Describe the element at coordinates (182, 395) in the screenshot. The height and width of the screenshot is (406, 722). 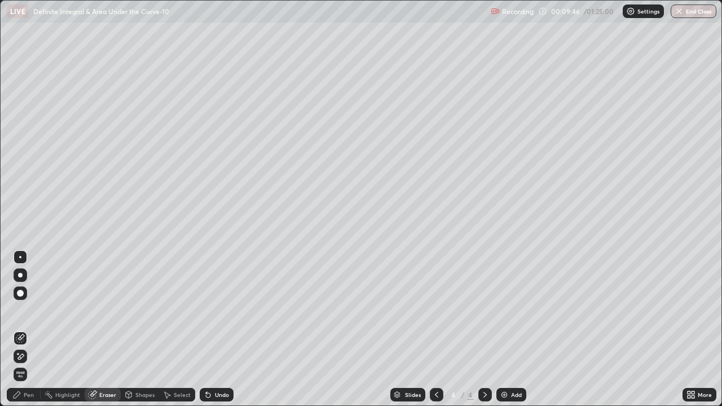
I see `div: Select` at that location.